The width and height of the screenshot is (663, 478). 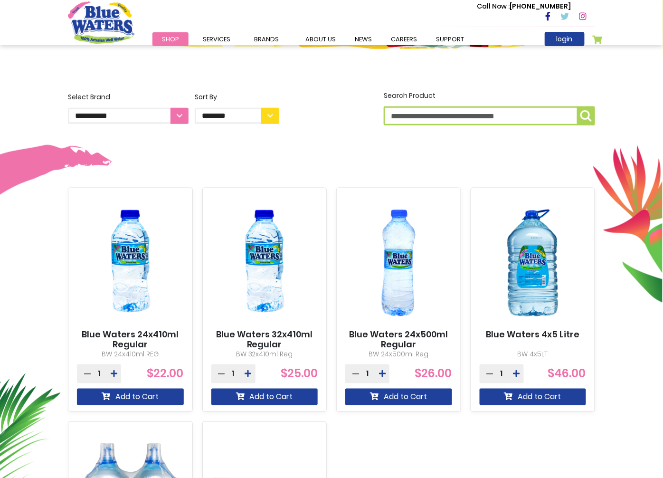 I want to click on label: Select Brand, so click(x=128, y=108).